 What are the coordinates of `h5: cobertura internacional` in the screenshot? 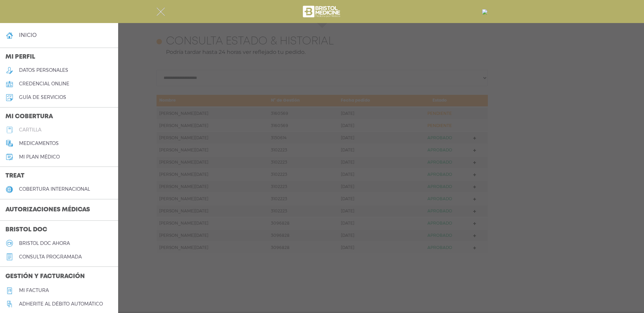 It's located at (54, 189).